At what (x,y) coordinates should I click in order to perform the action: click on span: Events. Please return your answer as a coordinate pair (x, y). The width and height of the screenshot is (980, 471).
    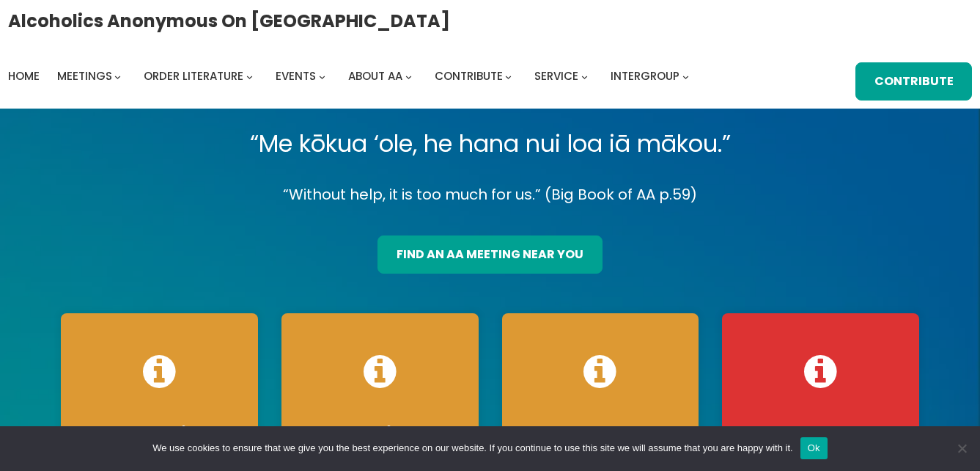
    Looking at the image, I should click on (296, 75).